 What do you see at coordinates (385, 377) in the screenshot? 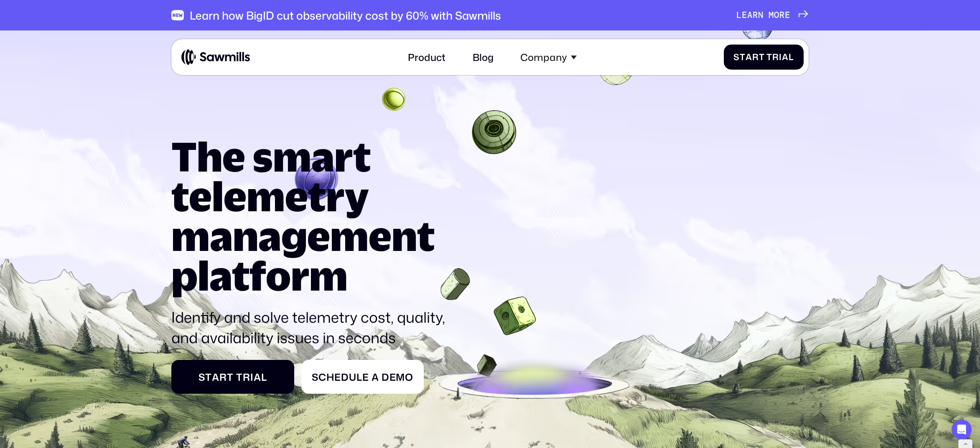
I see `span: D` at bounding box center [385, 377].